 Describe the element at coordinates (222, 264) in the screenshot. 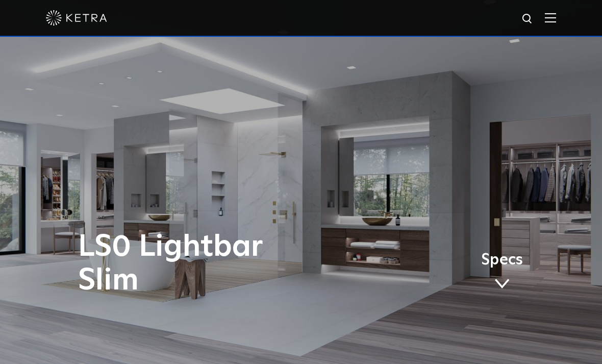

I see `h1: LS0 Lightbar Slim` at that location.